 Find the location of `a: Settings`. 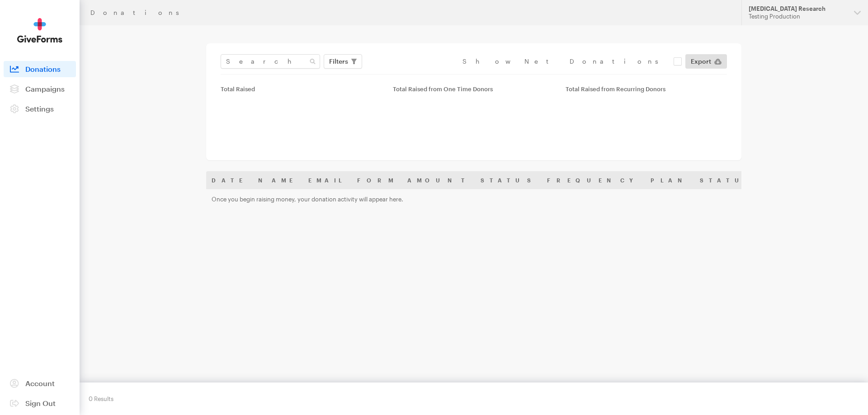

a: Settings is located at coordinates (40, 109).